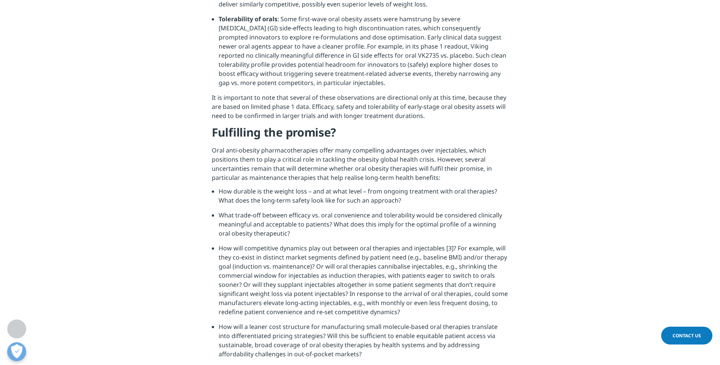  I want to click on button: Open Preferences, so click(17, 352).